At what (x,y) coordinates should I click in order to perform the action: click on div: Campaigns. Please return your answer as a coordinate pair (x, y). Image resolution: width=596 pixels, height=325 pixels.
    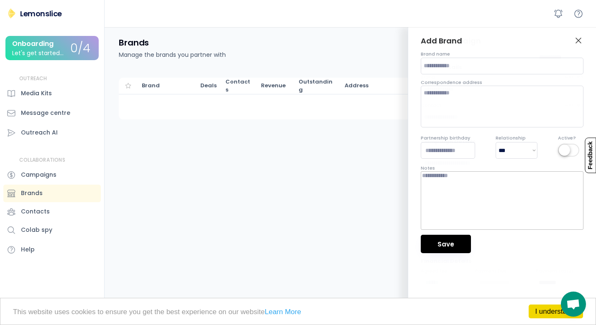
    Looking at the image, I should click on (38, 175).